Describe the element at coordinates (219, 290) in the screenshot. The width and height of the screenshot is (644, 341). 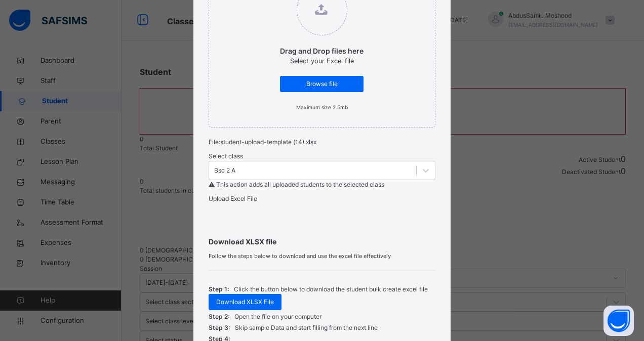
I see `span: Step 1:` at that location.